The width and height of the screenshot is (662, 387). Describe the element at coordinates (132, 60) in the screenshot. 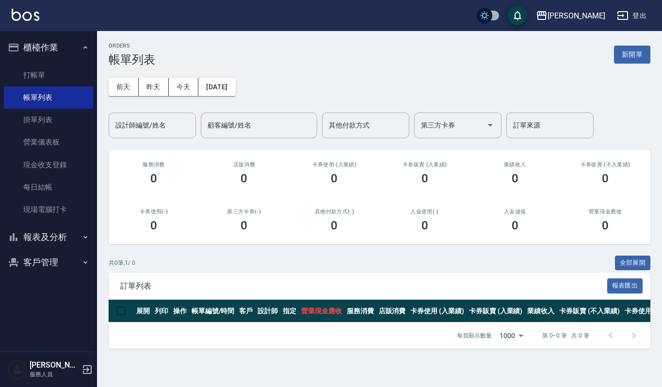

I see `h3: 帳單列表` at that location.